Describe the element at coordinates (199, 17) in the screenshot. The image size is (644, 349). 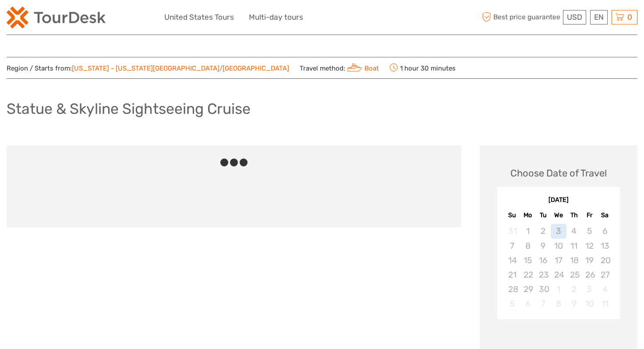
I see `a: United States Tours` at that location.